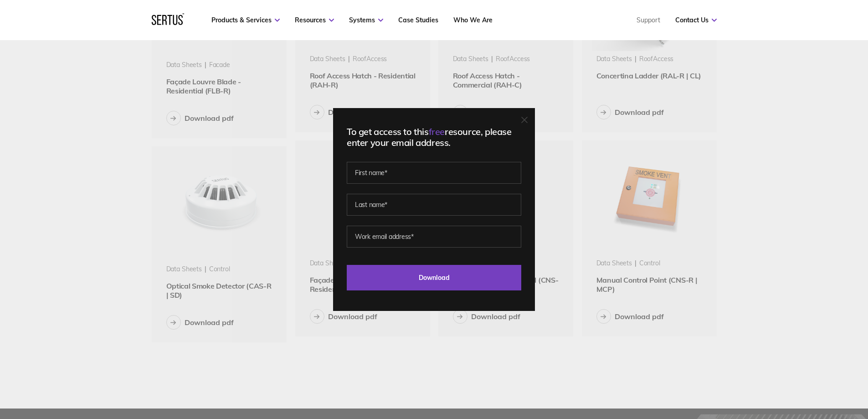  What do you see at coordinates (434, 137) in the screenshot?
I see `div: To get access to this resource, please enter your email address.` at bounding box center [434, 137].